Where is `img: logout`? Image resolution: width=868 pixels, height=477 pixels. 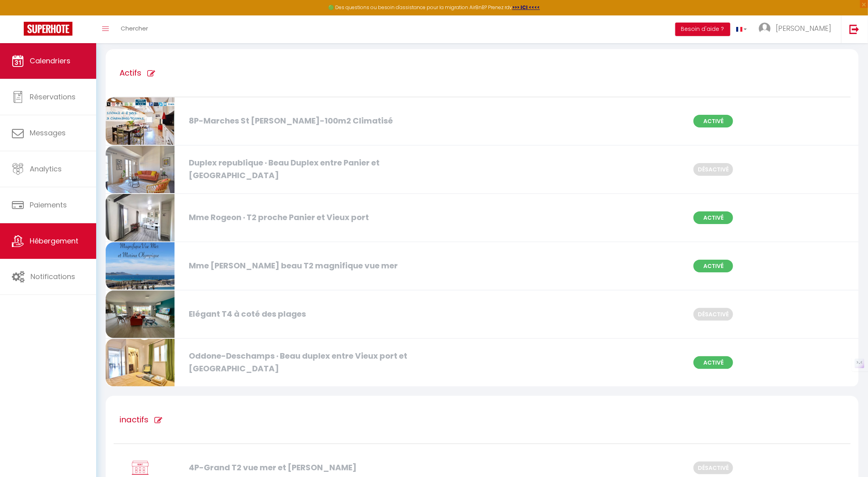 img: logout is located at coordinates (854, 29).